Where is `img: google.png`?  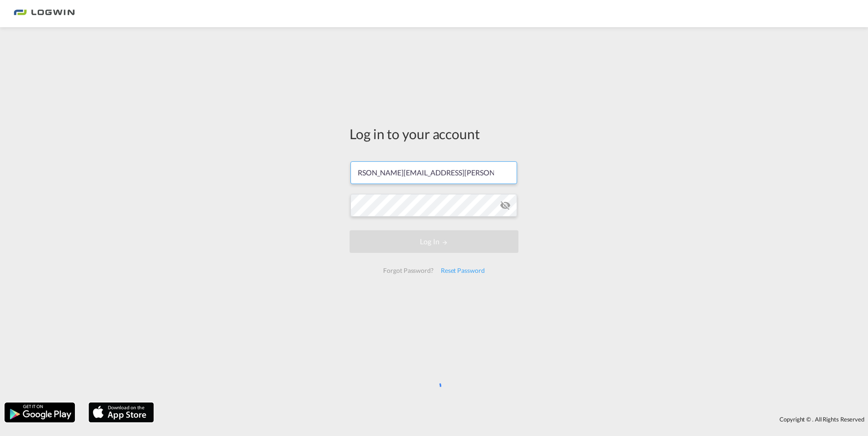 img: google.png is located at coordinates (40, 413).